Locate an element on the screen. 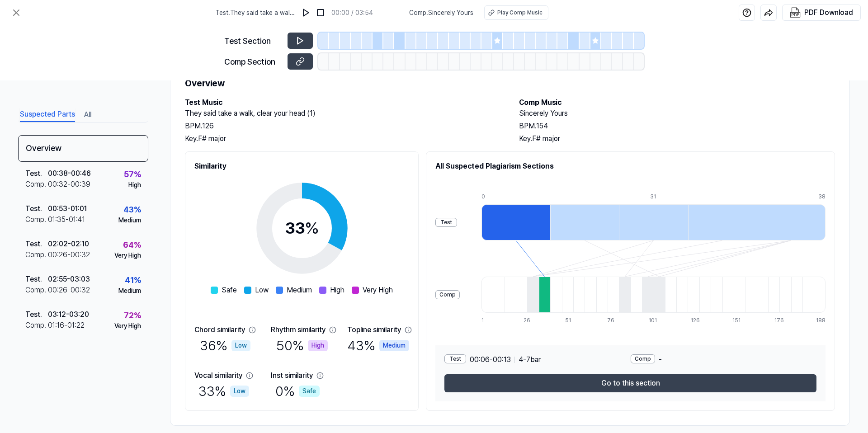 This screenshot has width=868, height=433. div: 76 is located at coordinates (612, 321).